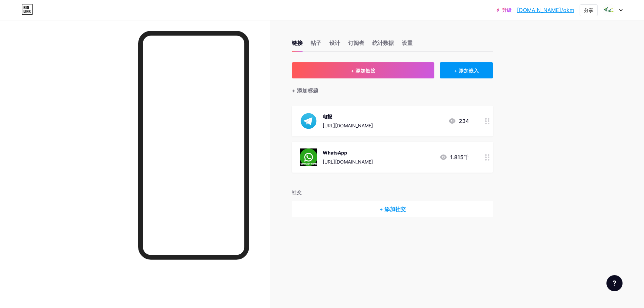 The height and width of the screenshot is (308, 644). What do you see at coordinates (507, 9) in the screenshot?
I see `font: 升级` at bounding box center [507, 9].